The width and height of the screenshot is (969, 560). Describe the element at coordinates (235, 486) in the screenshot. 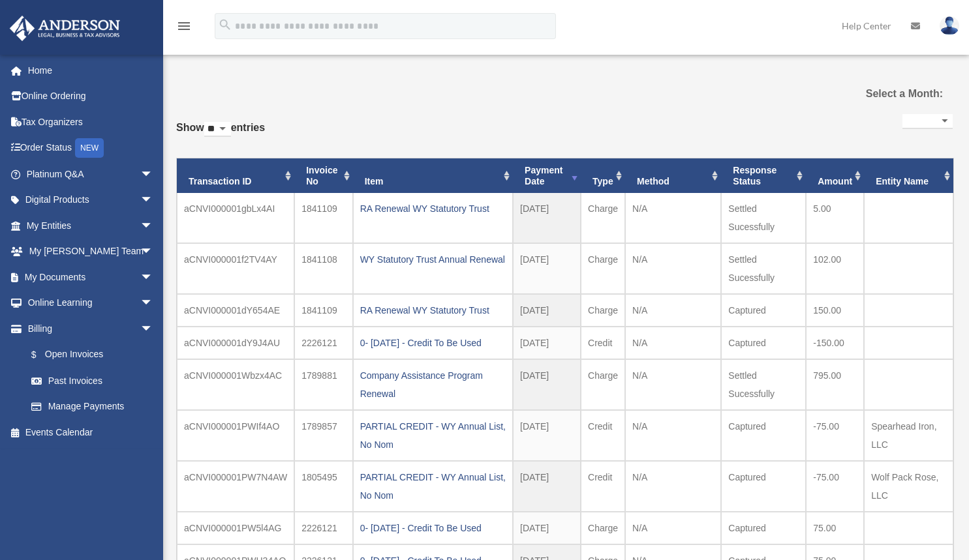

I see `td: aCNVI000001PW7N4AW` at that location.